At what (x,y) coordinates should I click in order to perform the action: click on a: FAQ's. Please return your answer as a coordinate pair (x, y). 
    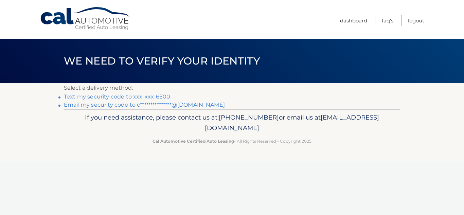
    Looking at the image, I should click on (388, 20).